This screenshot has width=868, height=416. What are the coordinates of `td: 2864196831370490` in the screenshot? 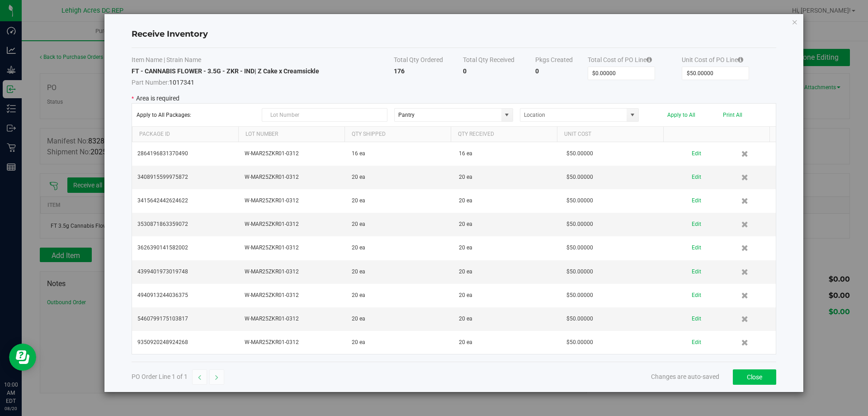 It's located at (185, 154).